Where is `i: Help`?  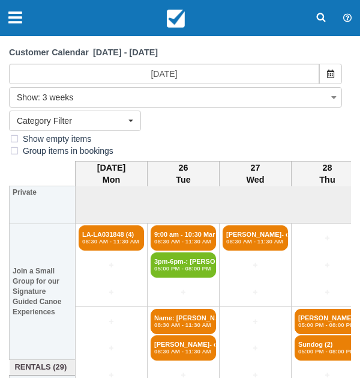
i: Help is located at coordinates (348, 18).